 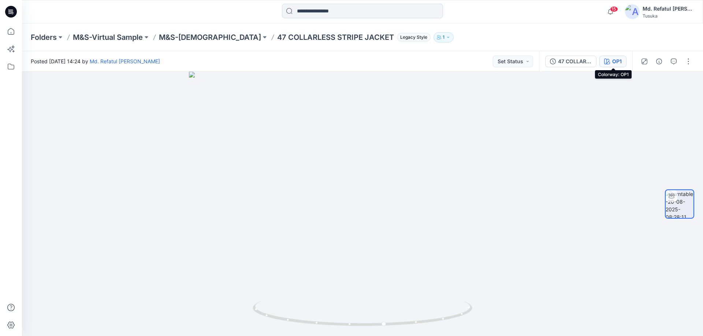 I want to click on div: 47 COLLARLESS STRIPE JACKET, so click(x=574, y=61).